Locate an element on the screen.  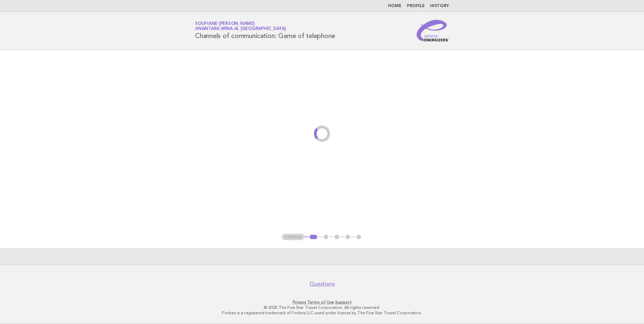
h1: Channels of communication: Game of telephone is located at coordinates (265, 31).